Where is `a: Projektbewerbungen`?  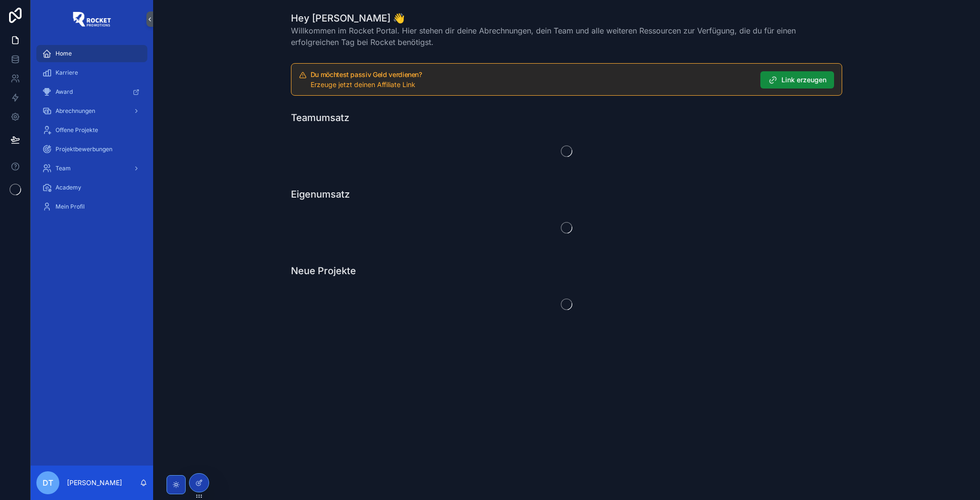 a: Projektbewerbungen is located at coordinates (92, 149).